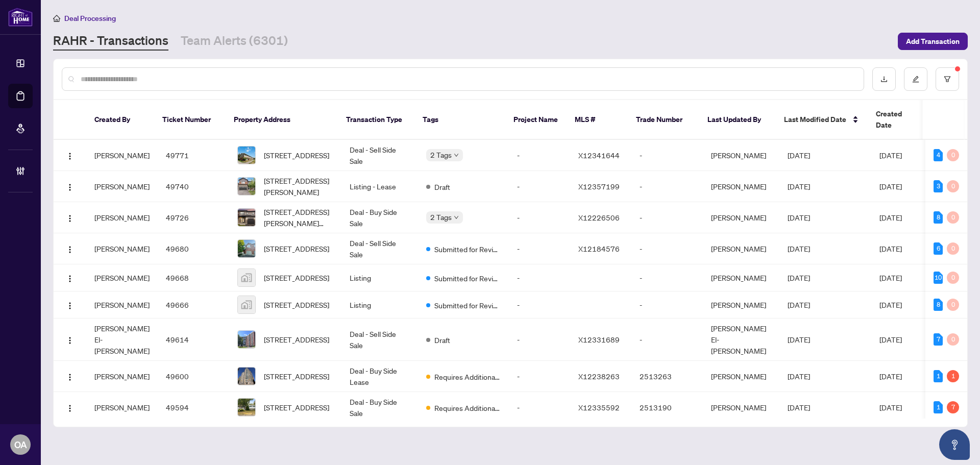 The width and height of the screenshot is (980, 465). What do you see at coordinates (380, 305) in the screenshot?
I see `td: Listing` at bounding box center [380, 305].